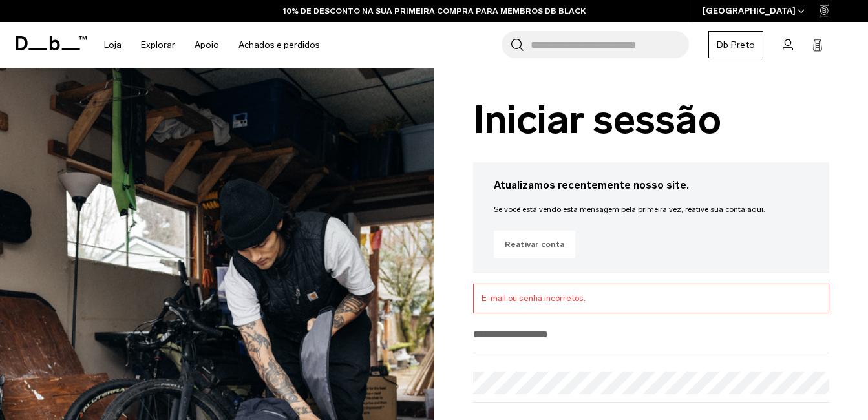 The image size is (868, 420). I want to click on a: Achados e perdidos, so click(279, 45).